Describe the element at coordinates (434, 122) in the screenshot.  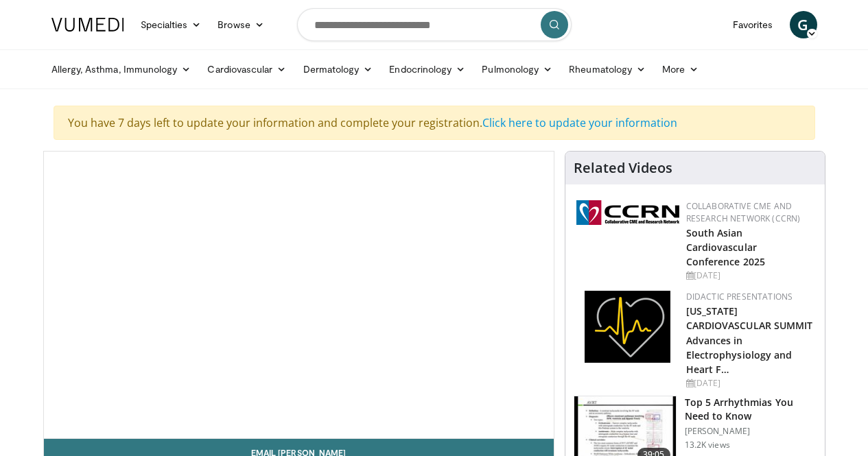
I see `div: You have 7 days left to update your information and complete your registration.` at that location.